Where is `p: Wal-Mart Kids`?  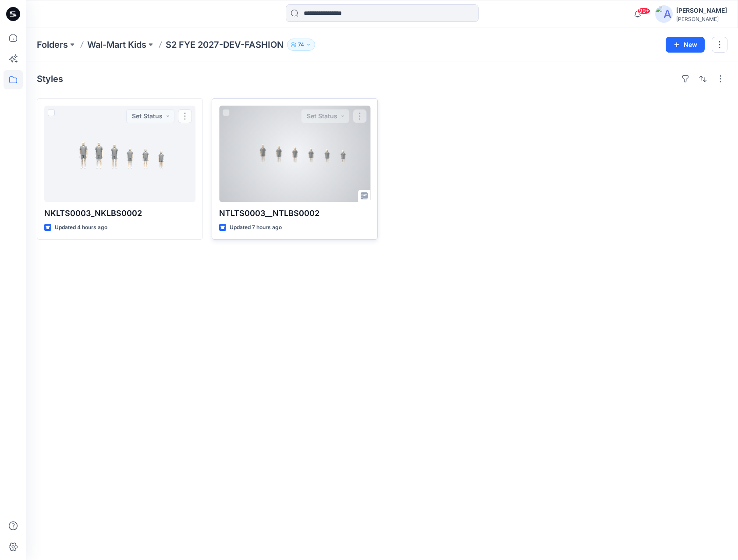
p: Wal-Mart Kids is located at coordinates (117, 45).